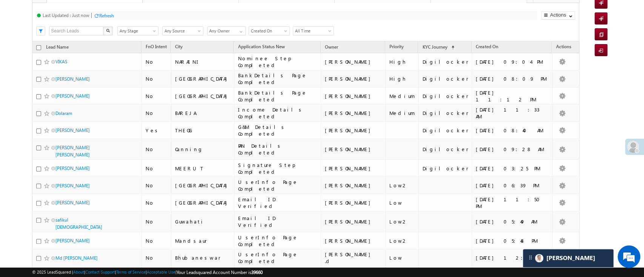 Image resolution: width=644 pixels, height=277 pixels. What do you see at coordinates (138, 31) in the screenshot?
I see `a: Any Stage` at bounding box center [138, 31].